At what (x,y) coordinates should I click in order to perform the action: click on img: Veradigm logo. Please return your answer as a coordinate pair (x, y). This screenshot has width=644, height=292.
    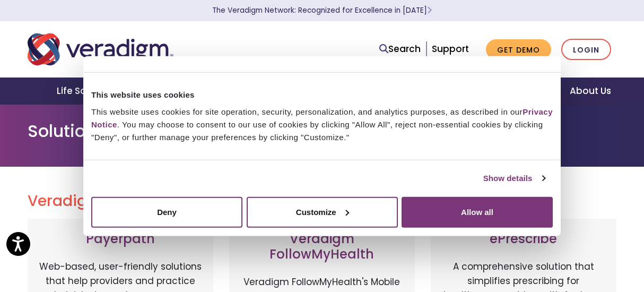
    Looking at the image, I should click on (100, 50).